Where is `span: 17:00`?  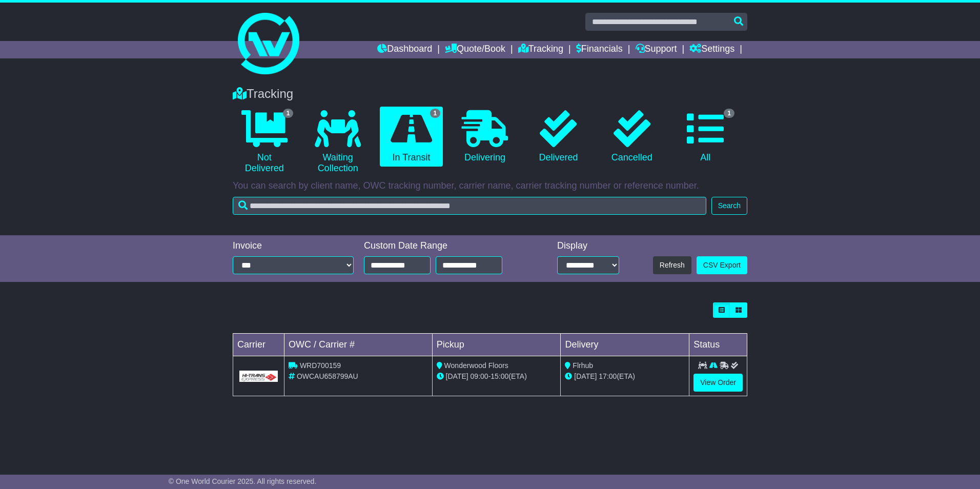 span: 17:00 is located at coordinates (607, 376).